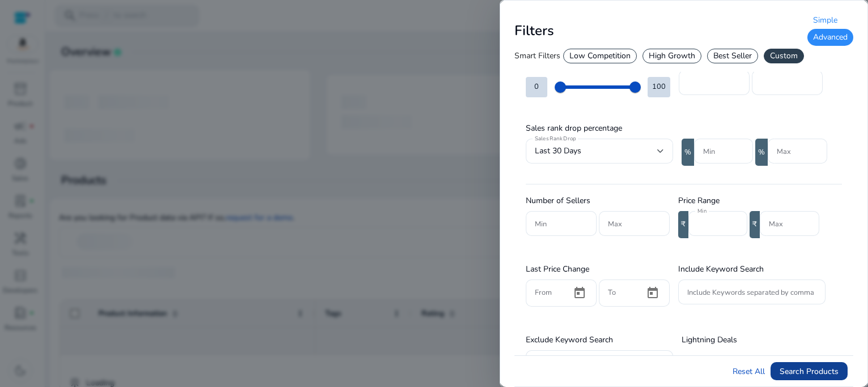  Describe the element at coordinates (672, 56) in the screenshot. I see `div: High Growth` at that location.